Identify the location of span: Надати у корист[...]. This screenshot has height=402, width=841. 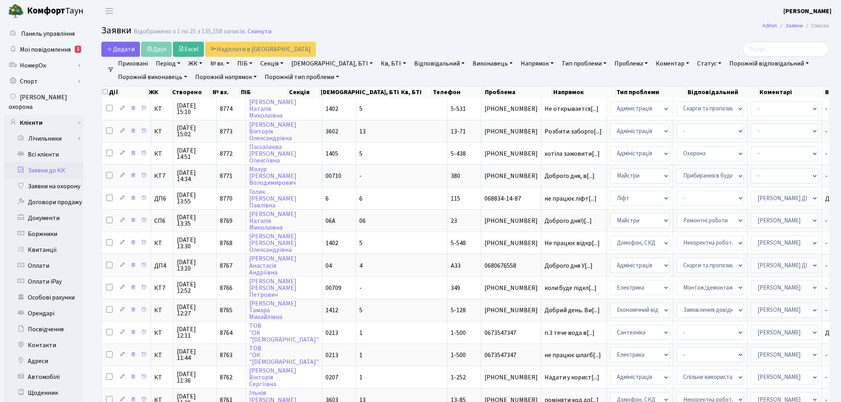
(572, 378).